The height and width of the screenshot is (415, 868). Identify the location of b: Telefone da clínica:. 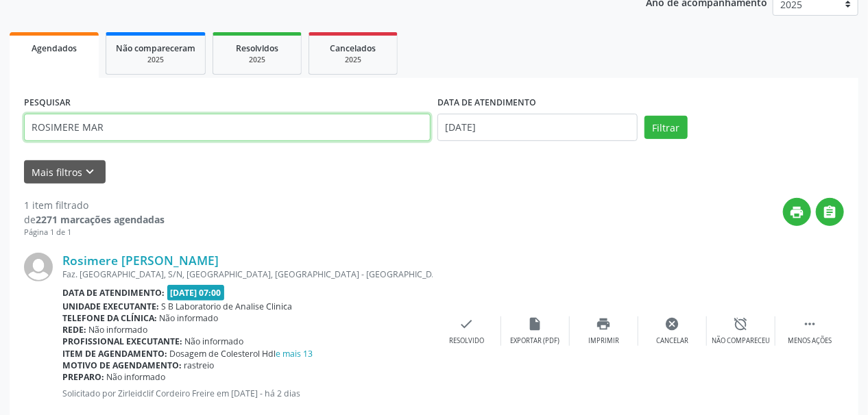
(110, 318).